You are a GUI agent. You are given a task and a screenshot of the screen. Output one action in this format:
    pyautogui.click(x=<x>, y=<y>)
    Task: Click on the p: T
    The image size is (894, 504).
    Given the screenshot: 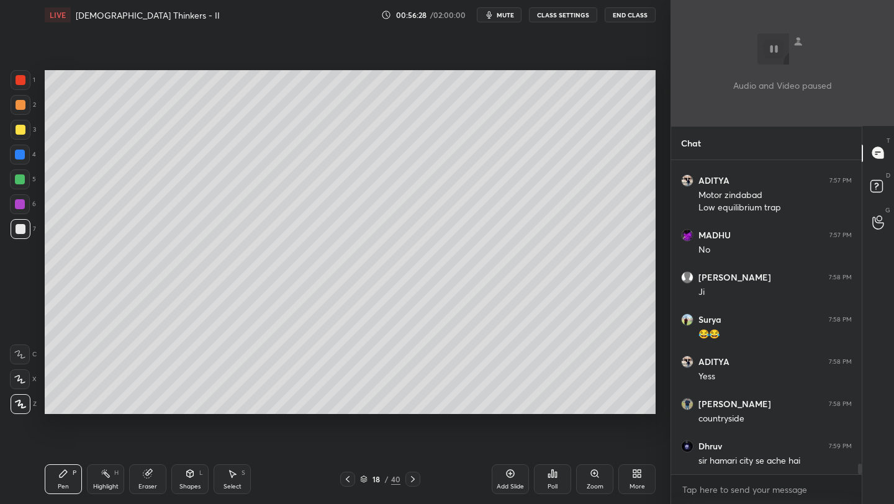 What is the action you would take?
    pyautogui.click(x=888, y=140)
    